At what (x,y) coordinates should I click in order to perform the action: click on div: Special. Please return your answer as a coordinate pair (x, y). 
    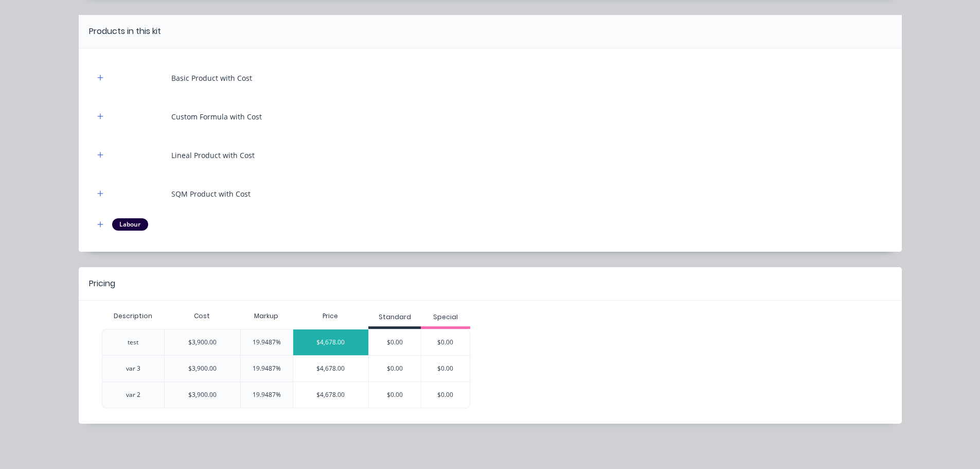
    Looking at the image, I should click on (446, 317).